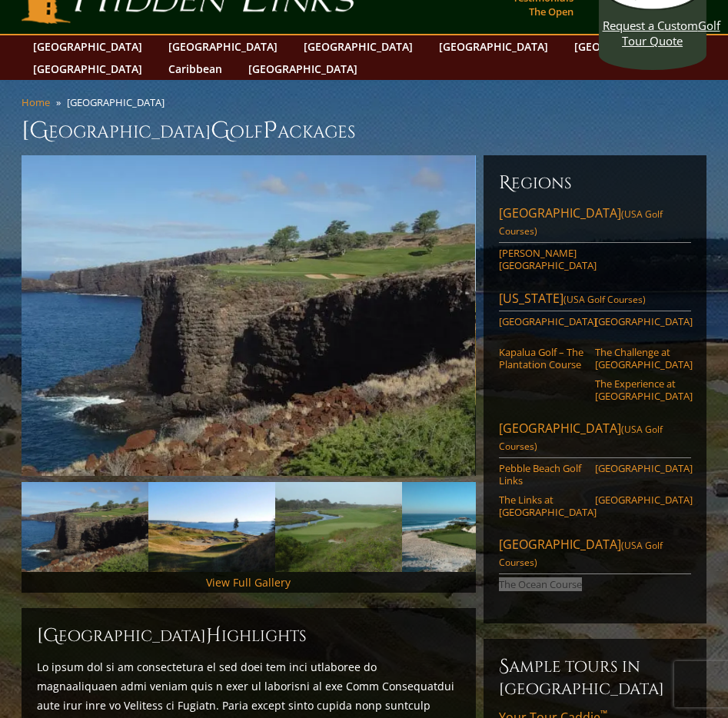 This screenshot has width=728, height=718. What do you see at coordinates (270, 131) in the screenshot?
I see `span: P` at bounding box center [270, 131].